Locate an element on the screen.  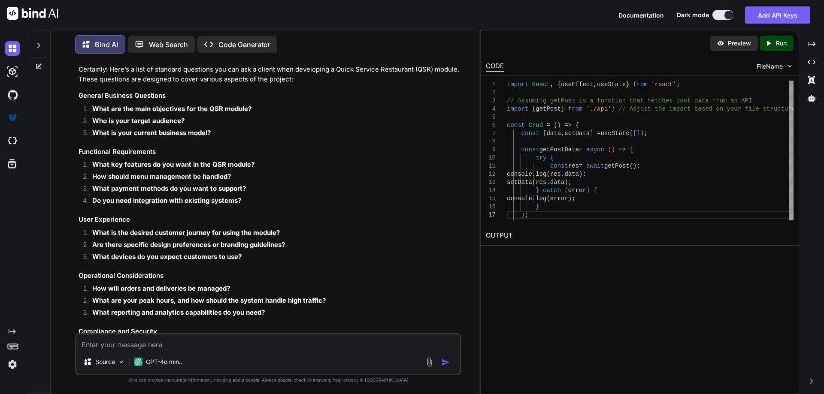
div: 3 is located at coordinates (490, 101).